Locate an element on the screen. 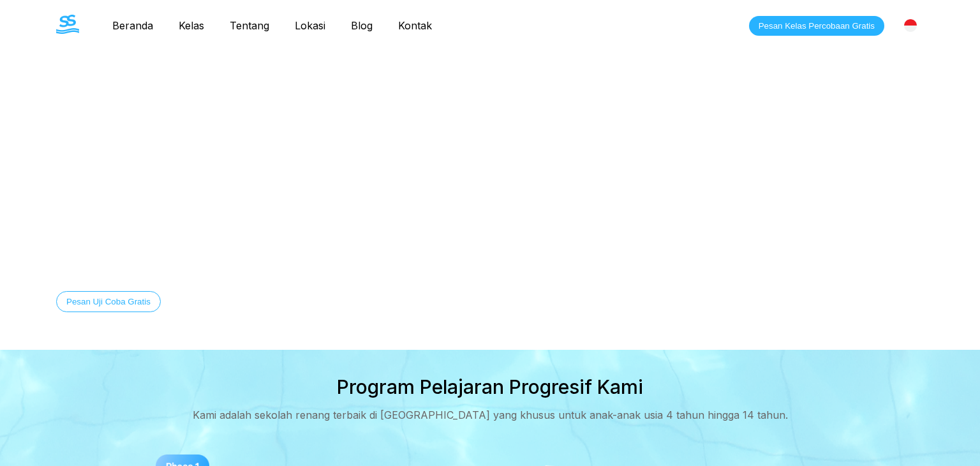 The height and width of the screenshot is (466, 980). button: Pesan Uji Coba Gratis is located at coordinates (108, 301).